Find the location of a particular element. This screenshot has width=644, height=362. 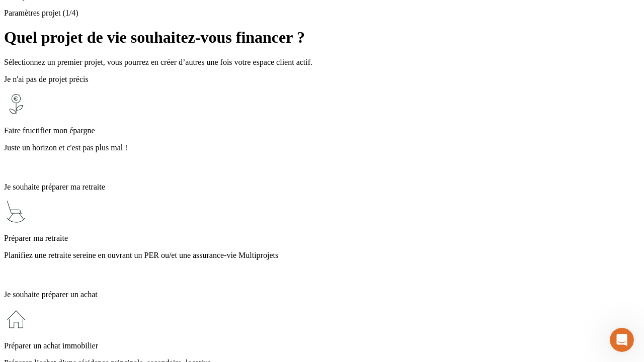

p: Je souhaite préparer un achat is located at coordinates (322, 294).